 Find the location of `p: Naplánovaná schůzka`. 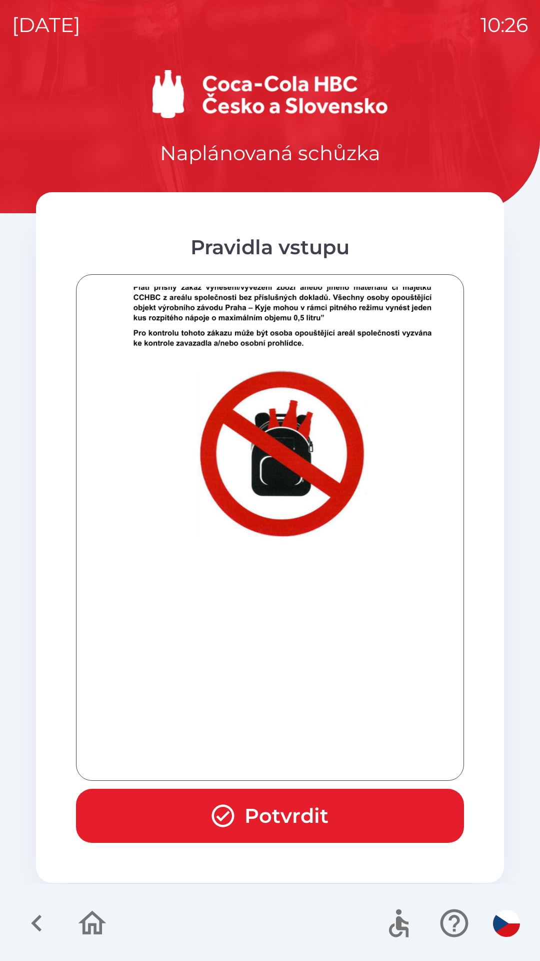

p: Naplánovaná schůzka is located at coordinates (270, 153).